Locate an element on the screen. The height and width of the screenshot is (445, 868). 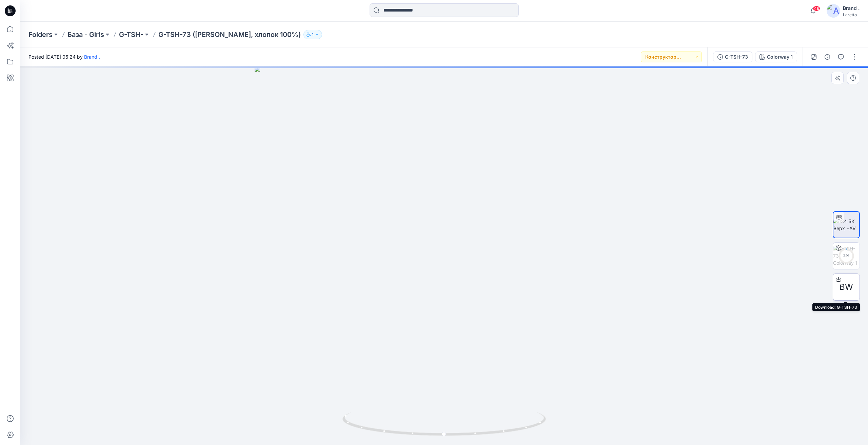
button: G-TSH-73 is located at coordinates (733, 57).